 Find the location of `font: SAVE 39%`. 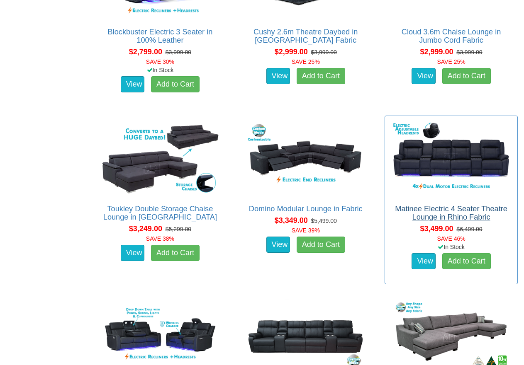

font: SAVE 39% is located at coordinates (306, 231).